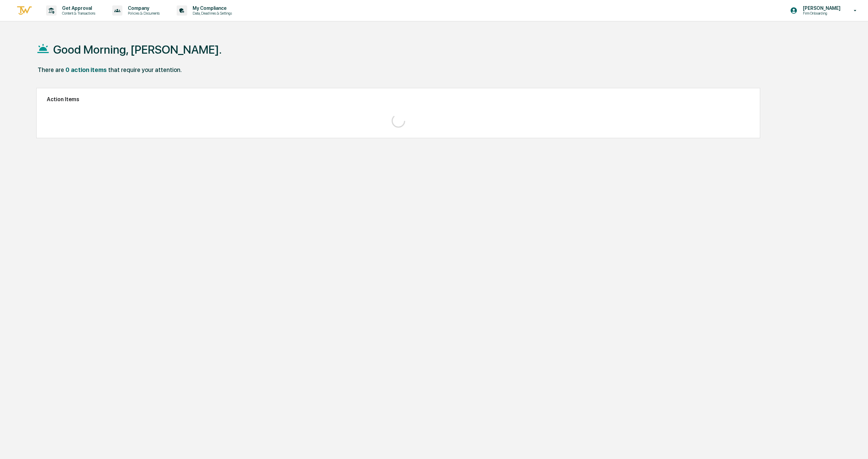 This screenshot has width=868, height=459. Describe the element at coordinates (86, 69) in the screenshot. I see `div: 0 action items` at that location.